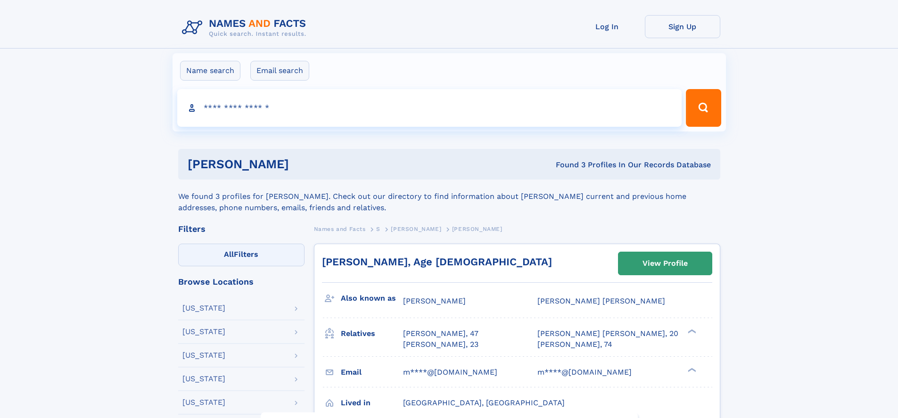 This screenshot has height=418, width=898. What do you see at coordinates (567, 165) in the screenshot?
I see `div: Found 3 Profiles In Our Records Database` at bounding box center [567, 165].